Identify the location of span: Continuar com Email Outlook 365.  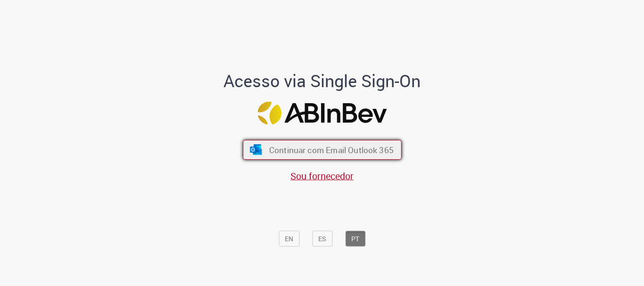
(331, 150).